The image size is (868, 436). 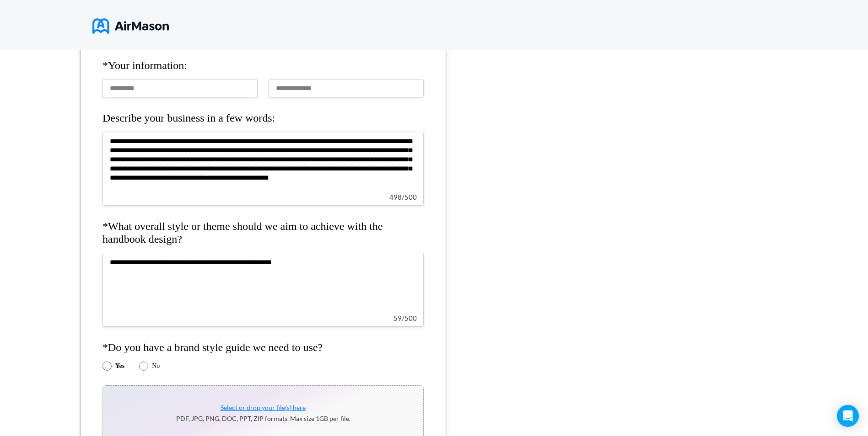 I want to click on label: No, so click(x=156, y=366).